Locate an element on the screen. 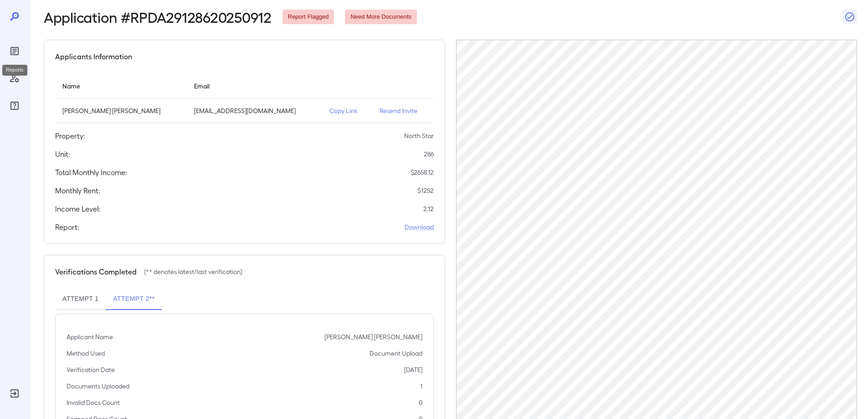 This screenshot has height=419, width=868. p: Copy Link is located at coordinates (347, 110).